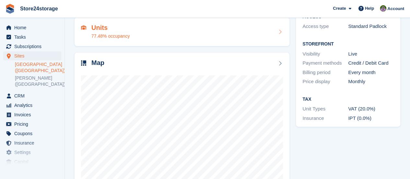  What do you see at coordinates (325, 81) in the screenshot?
I see `div: Price display` at bounding box center [325, 81].